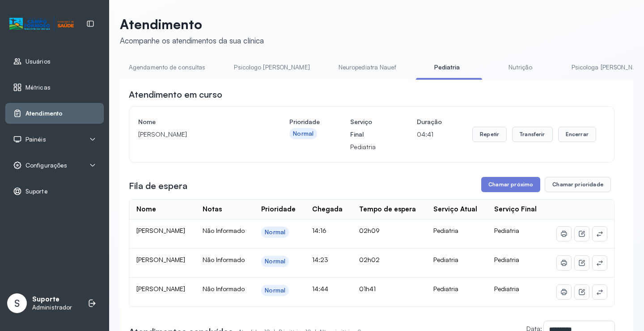  What do you see at coordinates (455, 209) in the screenshot?
I see `div: Serviço Atual` at bounding box center [455, 209].